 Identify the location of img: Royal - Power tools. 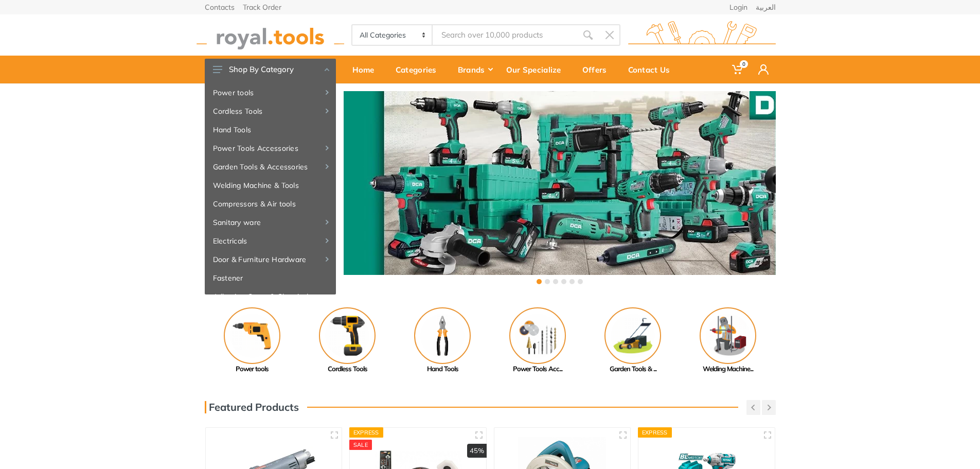
(252, 335).